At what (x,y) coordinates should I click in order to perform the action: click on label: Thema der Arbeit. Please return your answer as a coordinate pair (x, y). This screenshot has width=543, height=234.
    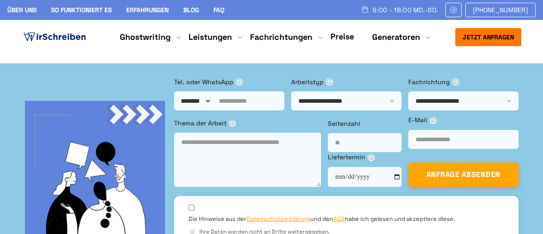
    Looking at the image, I should click on (247, 123).